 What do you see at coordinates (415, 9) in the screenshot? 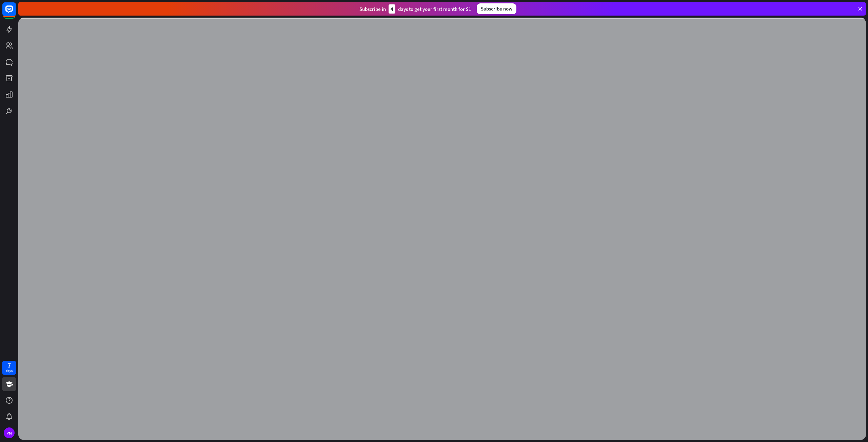
I see `div: Subscribe in days to get your first month for $1` at bounding box center [415, 9].